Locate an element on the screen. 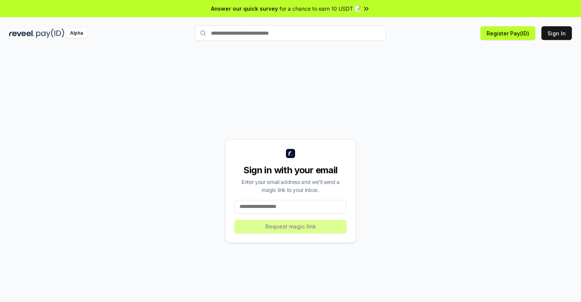  button: Register Pay(ID) is located at coordinates (508, 33).